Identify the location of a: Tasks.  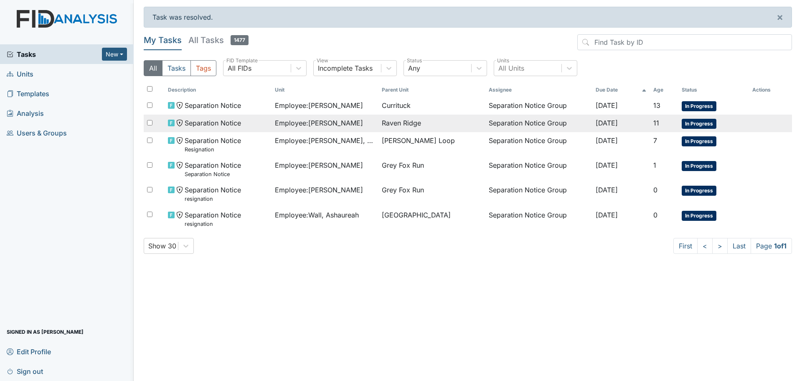
(54, 54).